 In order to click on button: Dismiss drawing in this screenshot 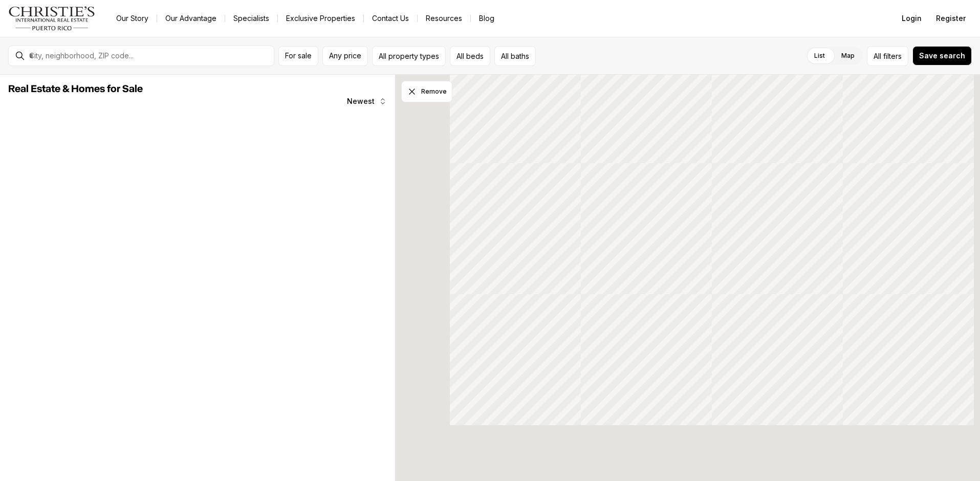, I will do `click(427, 91)`.